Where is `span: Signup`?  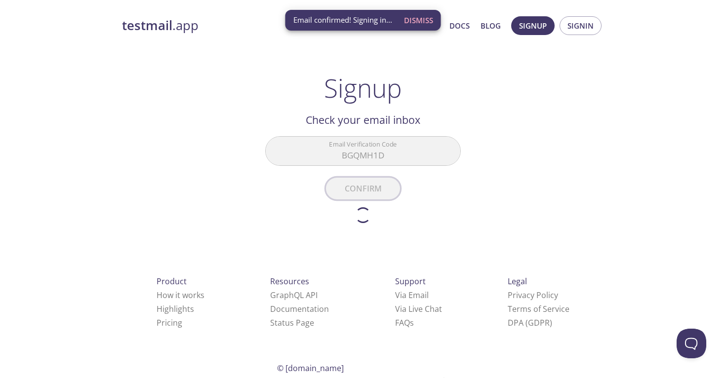 span: Signup is located at coordinates (533, 26).